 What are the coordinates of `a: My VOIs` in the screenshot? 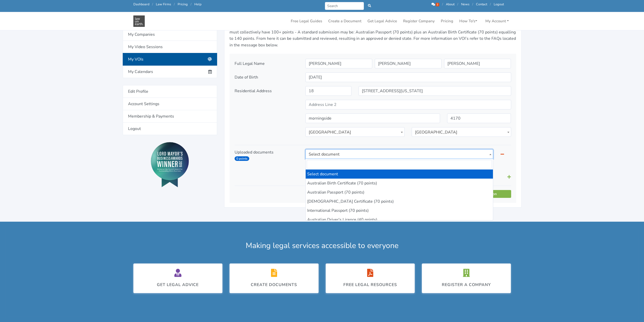 It's located at (170, 60).